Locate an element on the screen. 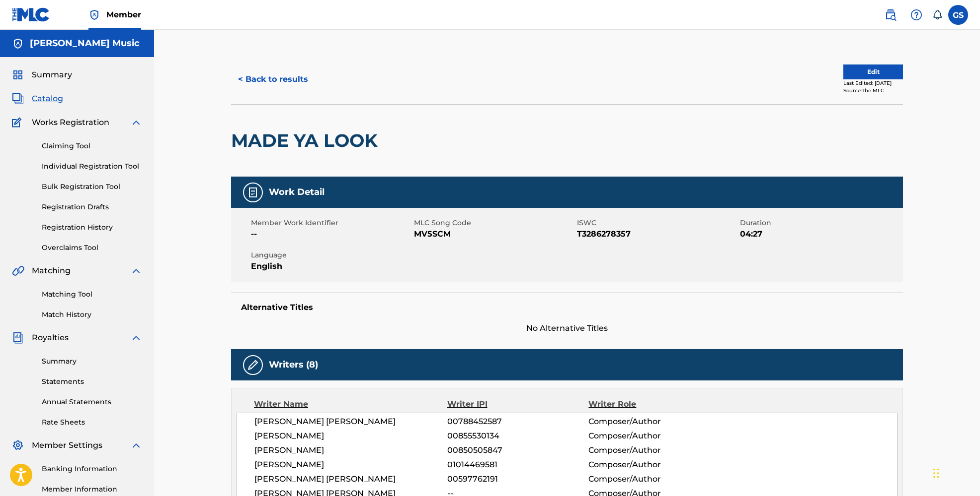 The image size is (980, 496). span: MLC Song Code is located at coordinates (494, 223).